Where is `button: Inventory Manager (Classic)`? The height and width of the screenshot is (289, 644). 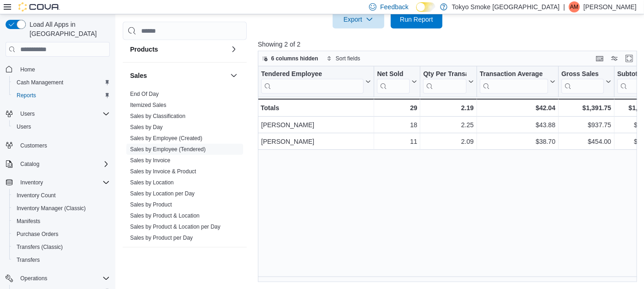 button: Inventory Manager (Classic) is located at coordinates (61, 208).